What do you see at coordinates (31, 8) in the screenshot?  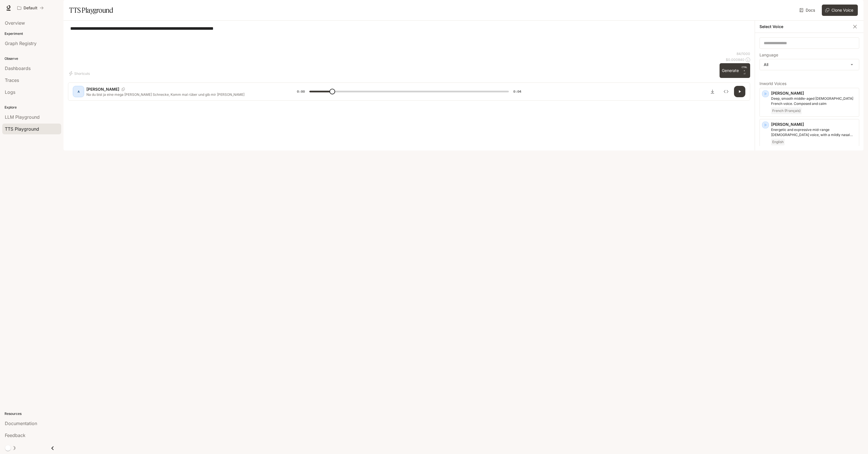 I see `button: All workspaces` at bounding box center [31, 8].